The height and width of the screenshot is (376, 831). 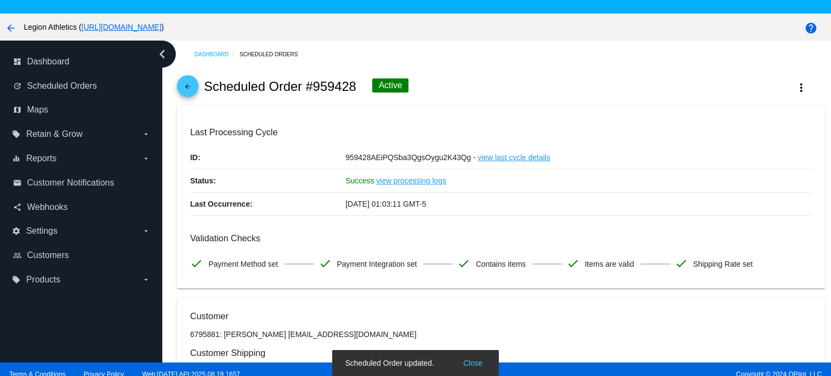 What do you see at coordinates (267, 204) in the screenshot?
I see `p: Last Occurrence:` at bounding box center [267, 204].